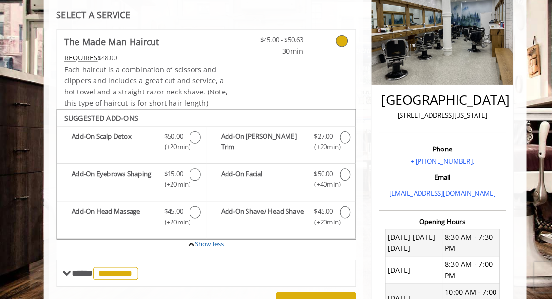 The height and width of the screenshot is (299, 552). What do you see at coordinates (203, 246) in the screenshot?
I see `a: Show less` at bounding box center [203, 246].